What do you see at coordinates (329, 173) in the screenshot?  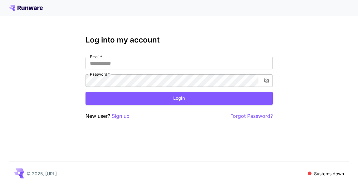 I see `p: Systems down` at bounding box center [329, 173].